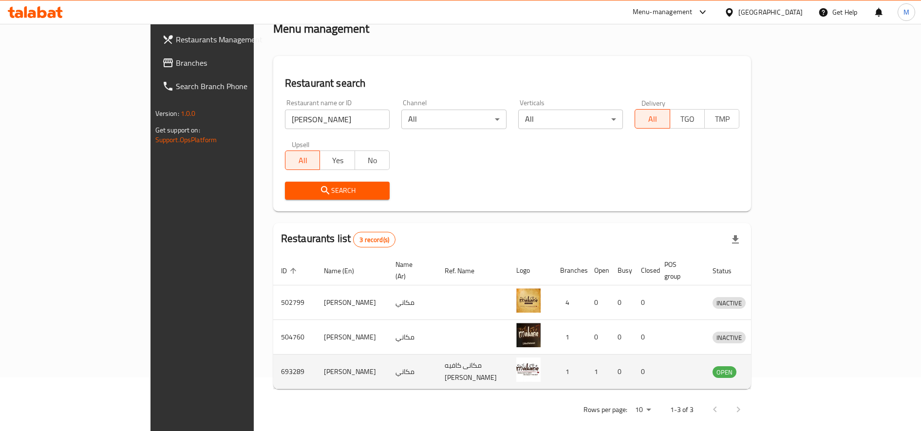 This screenshot has height=431, width=921. What do you see at coordinates (724, 372) in the screenshot?
I see `span: OPEN` at bounding box center [724, 372].